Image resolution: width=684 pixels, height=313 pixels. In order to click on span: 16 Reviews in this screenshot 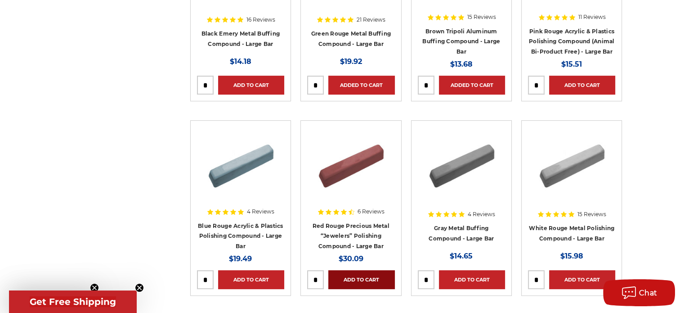, I will do `click(261, 20)`.